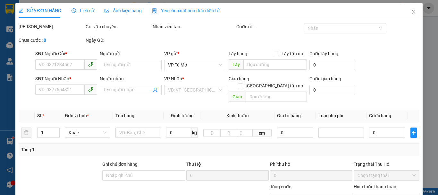 The image size is (438, 195). I want to click on span: Thu Hộ, so click(194, 164).